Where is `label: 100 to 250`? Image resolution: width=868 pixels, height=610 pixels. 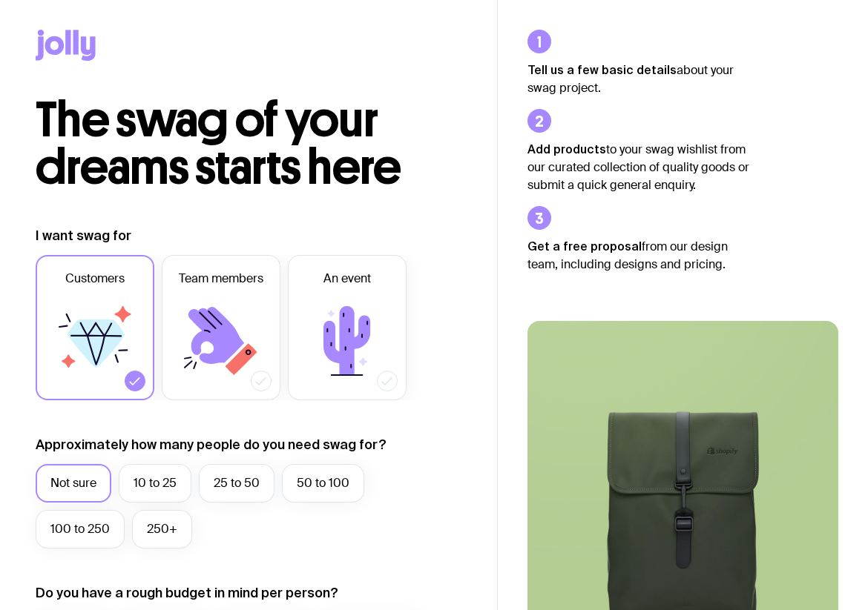
label: 100 to 250 is located at coordinates (80, 529).